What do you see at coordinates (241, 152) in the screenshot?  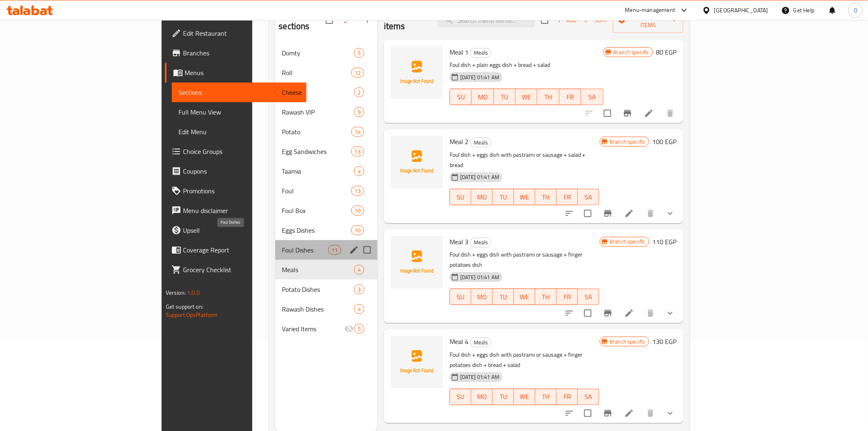 I see `span: Choice Groups` at bounding box center [241, 152].